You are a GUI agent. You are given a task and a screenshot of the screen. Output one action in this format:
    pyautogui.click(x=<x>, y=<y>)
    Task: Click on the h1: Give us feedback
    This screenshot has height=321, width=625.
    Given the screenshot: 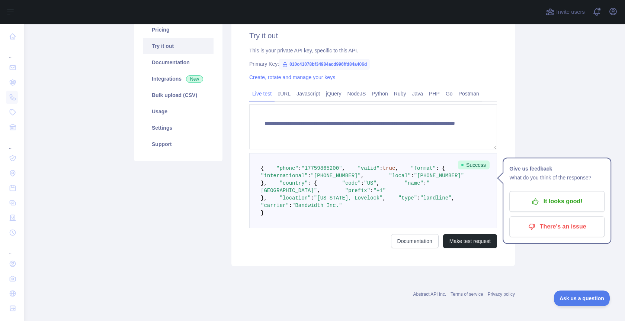 What is the action you would take?
    pyautogui.click(x=557, y=169)
    